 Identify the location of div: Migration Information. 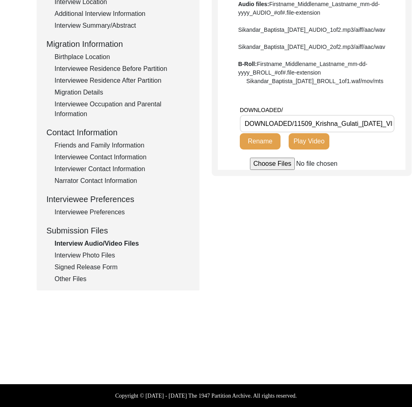
(118, 44).